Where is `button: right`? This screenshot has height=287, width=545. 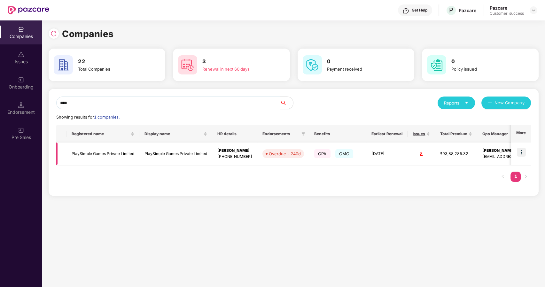
button: right is located at coordinates (526, 177).